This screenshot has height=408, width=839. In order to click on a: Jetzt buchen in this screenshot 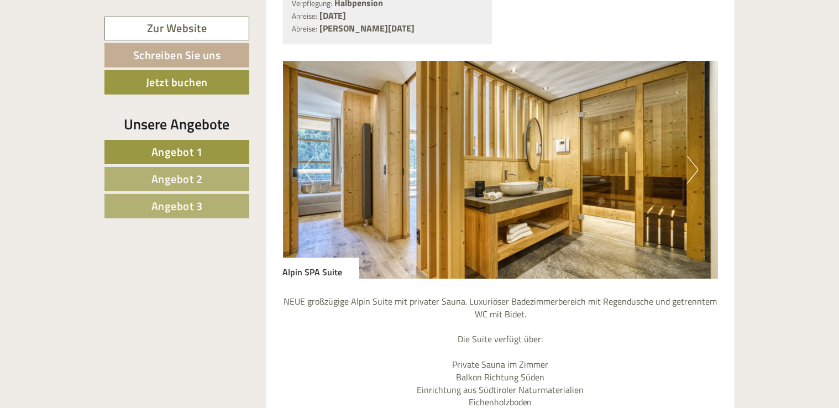, I will do `click(177, 82)`.